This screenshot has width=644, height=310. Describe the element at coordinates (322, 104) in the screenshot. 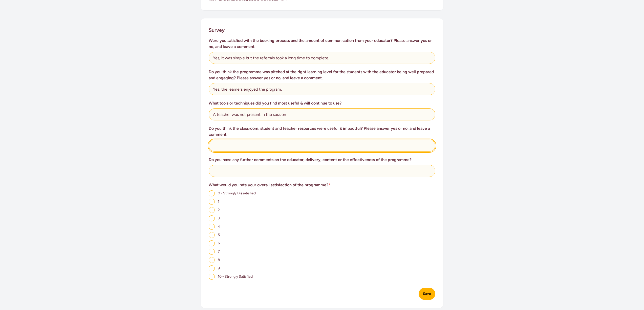

I see `h3: What tools or techniques did you find most useful & will continue to use?` at that location.